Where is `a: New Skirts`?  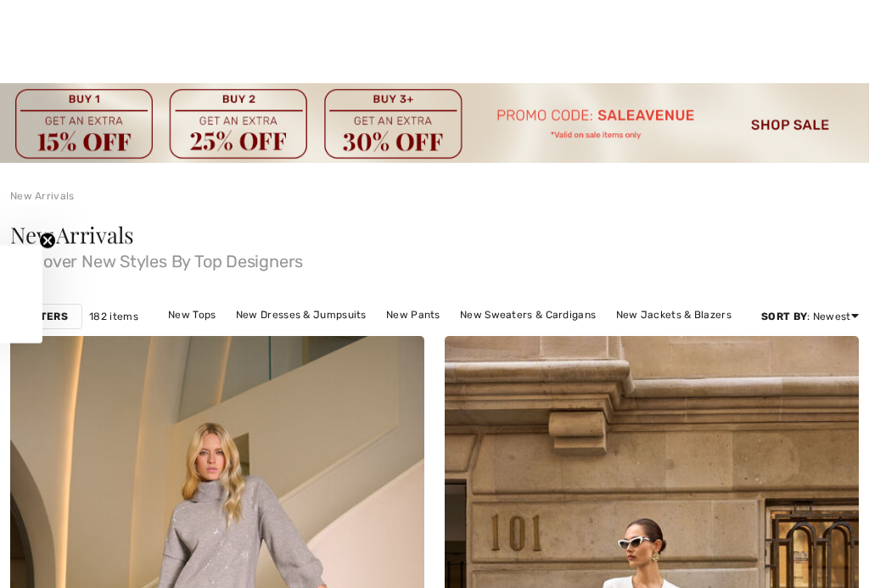
a: New Skirts is located at coordinates (400, 337).